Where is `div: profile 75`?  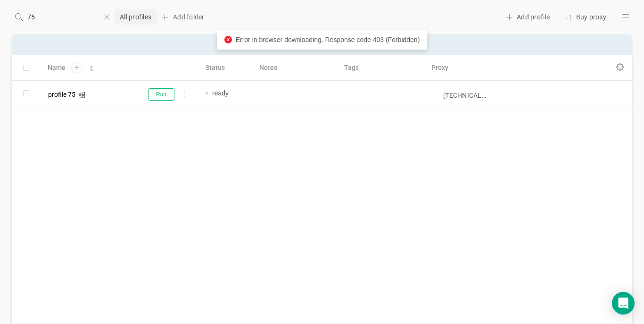 div: profile 75 is located at coordinates (62, 94).